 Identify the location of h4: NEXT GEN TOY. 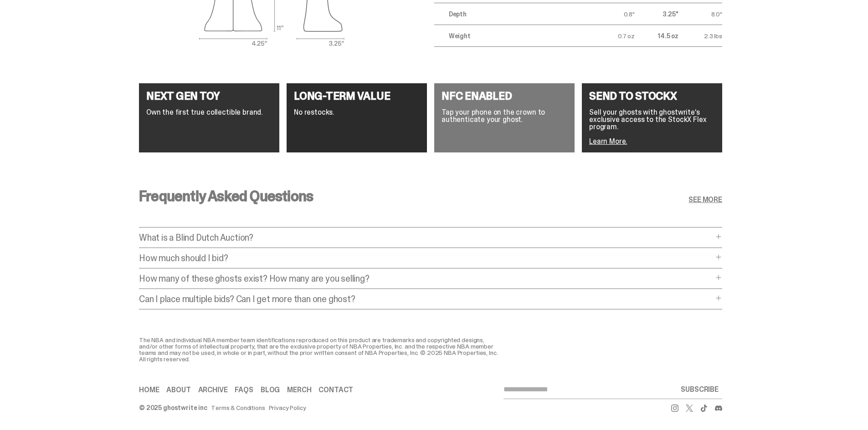
(209, 96).